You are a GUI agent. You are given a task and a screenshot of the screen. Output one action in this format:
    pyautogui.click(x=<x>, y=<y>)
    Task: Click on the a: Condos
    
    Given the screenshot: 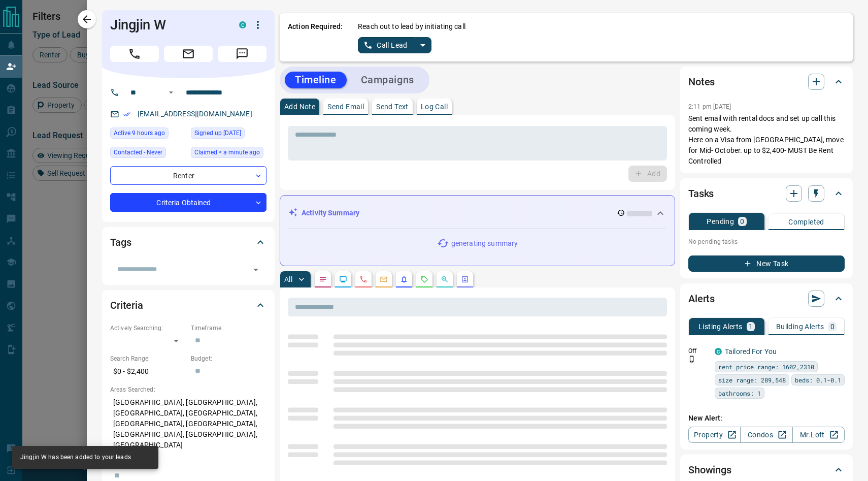 What is the action you would take?
    pyautogui.click(x=766, y=434)
    